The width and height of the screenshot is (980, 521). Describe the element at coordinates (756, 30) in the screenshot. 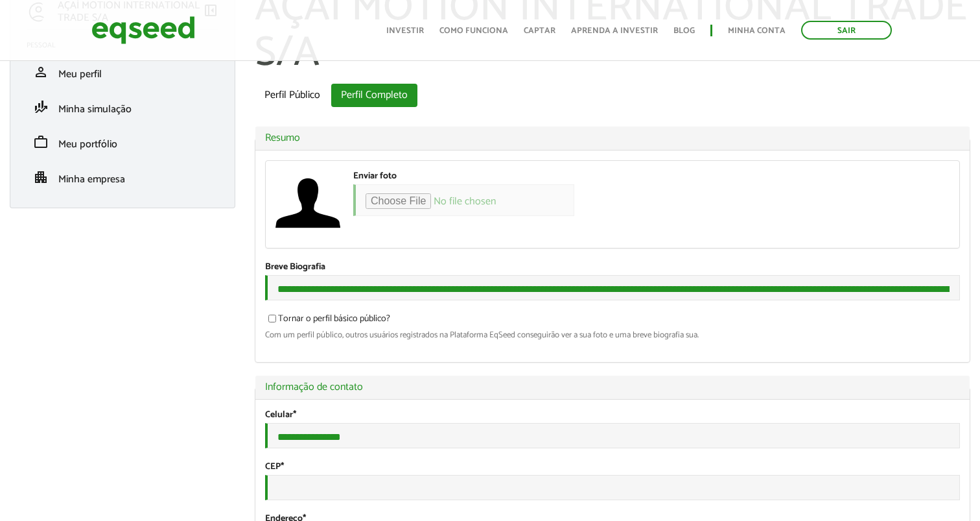

I see `a: Minha conta` at that location.